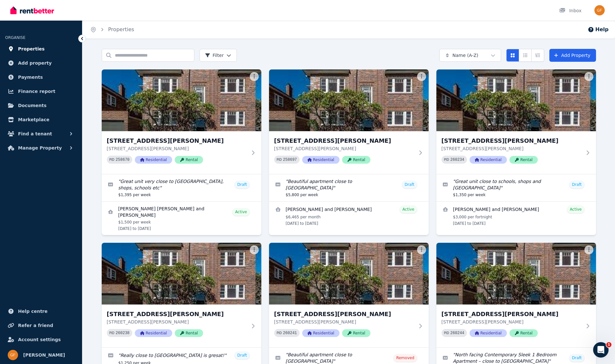 This screenshot has width=615, height=364. What do you see at coordinates (516, 187) in the screenshot?
I see `a: Edit listing: Great unit close to schools, shops and Bondi Beach` at bounding box center [516, 187].